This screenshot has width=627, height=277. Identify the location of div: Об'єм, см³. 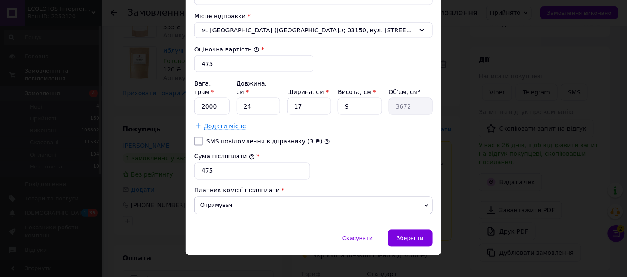
(410, 92).